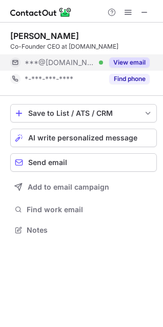  What do you see at coordinates (84, 163) in the screenshot?
I see `button: Send email` at bounding box center [84, 163].